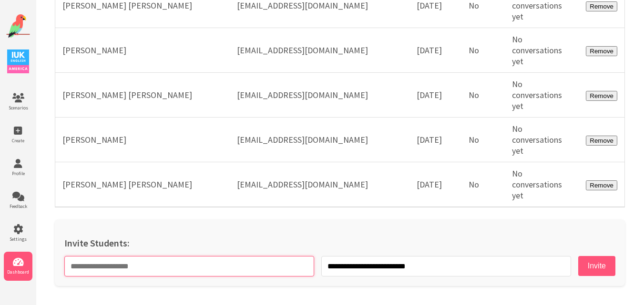  Describe the element at coordinates (18, 140) in the screenshot. I see `span: Create` at that location.